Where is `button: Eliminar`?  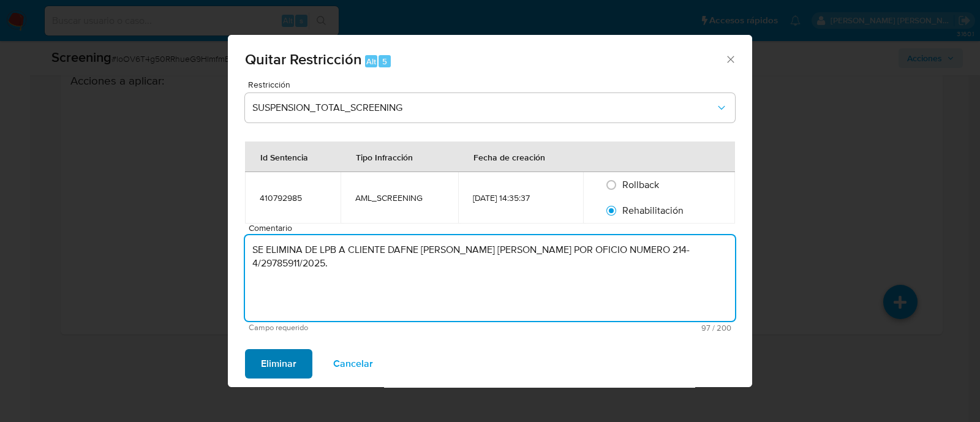
button: Eliminar is located at coordinates (278, 364).